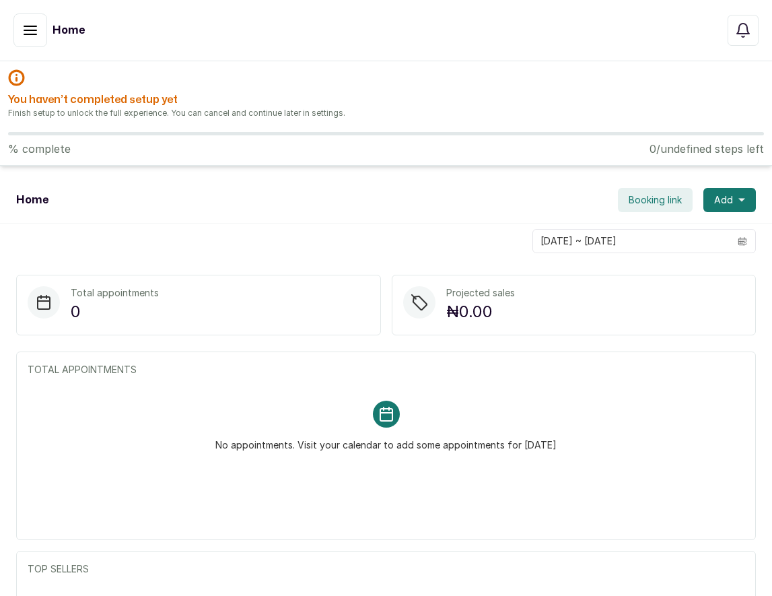 The height and width of the screenshot is (596, 772). Describe the element at coordinates (631, 241) in the screenshot. I see `input: Select date` at that location.